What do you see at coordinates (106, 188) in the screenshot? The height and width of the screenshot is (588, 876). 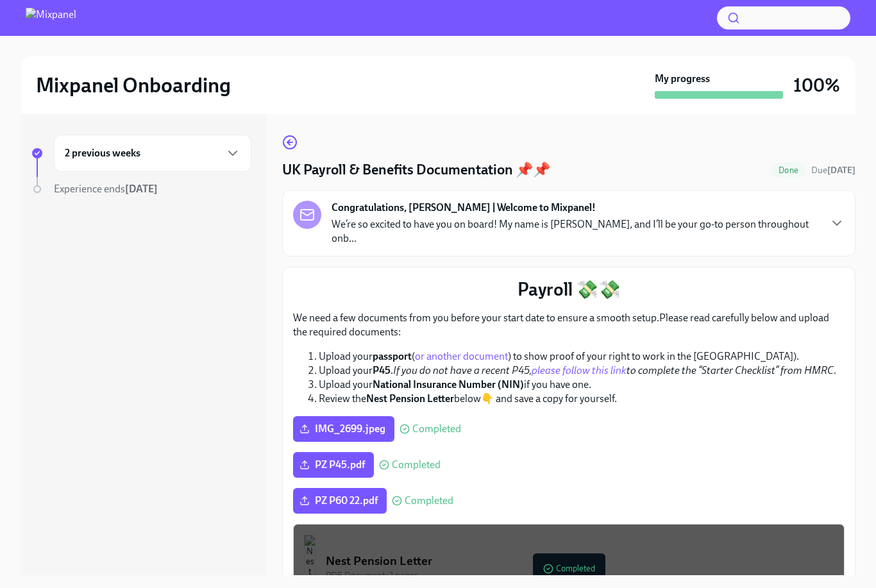 I see `span: Experience ends` at bounding box center [106, 188].